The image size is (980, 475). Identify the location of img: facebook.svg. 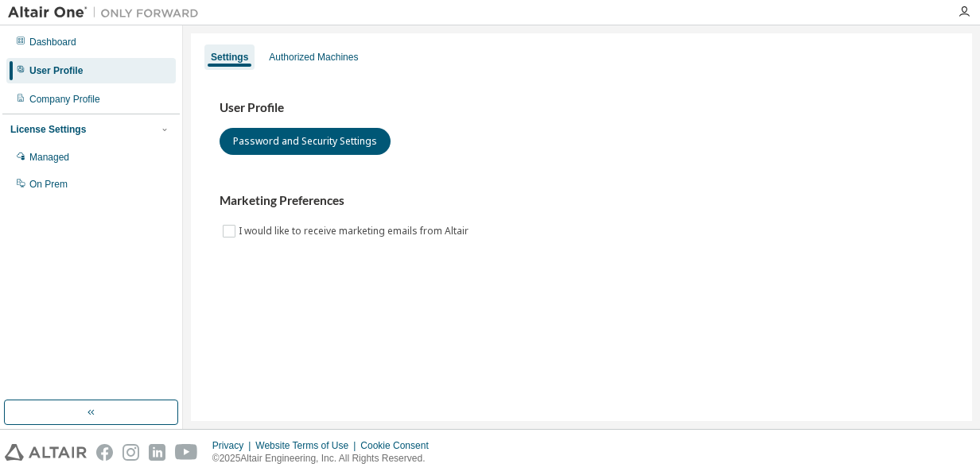
(104, 452).